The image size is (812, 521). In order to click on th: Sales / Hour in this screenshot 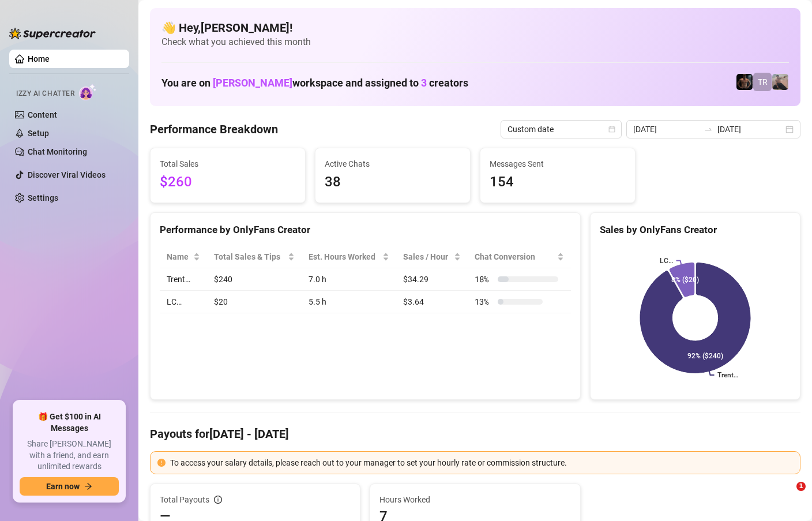, I will do `click(432, 256)`.